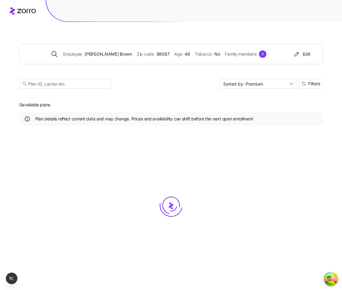 This screenshot has height=290, width=342. Describe the element at coordinates (144, 119) in the screenshot. I see `span: Plan details reflect current data and may change. Prices and availability can shift before the ne...` at that location.